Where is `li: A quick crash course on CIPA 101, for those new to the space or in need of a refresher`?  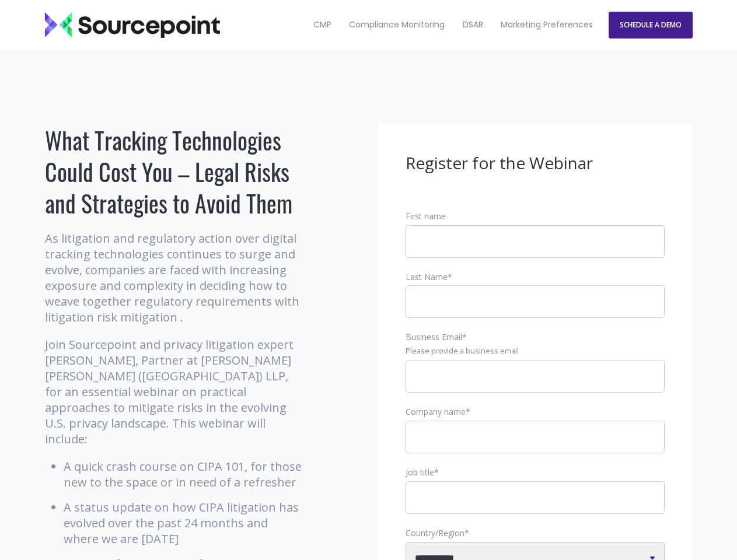
li: A quick crash course on CIPA 101, for those new to the space or in need of a refresher is located at coordinates (184, 474).